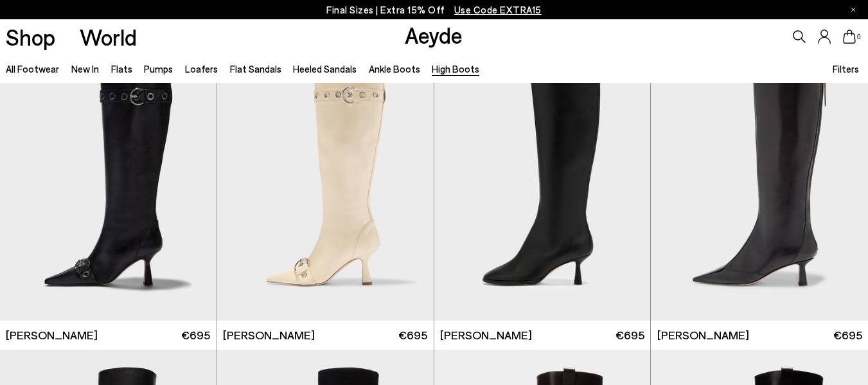  I want to click on a: Vivian Eyelet High Boots, so click(325, 185).